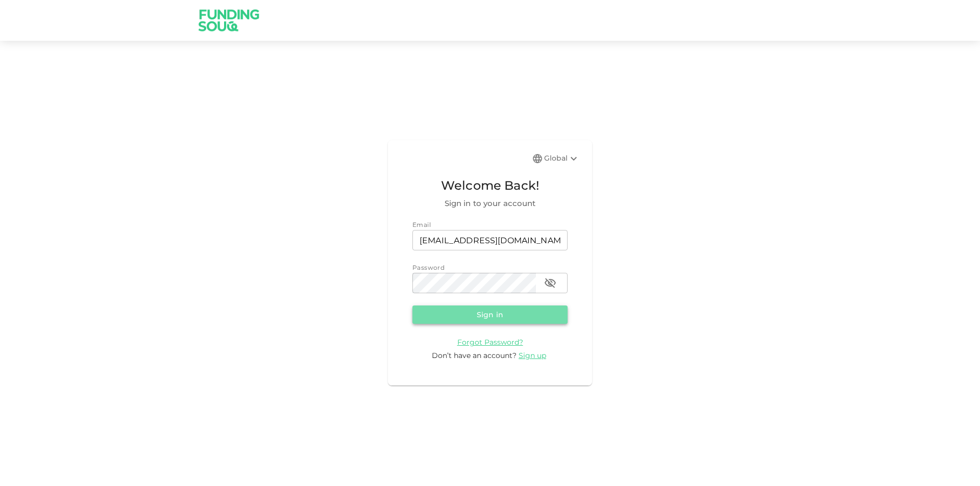 The image size is (980, 486). I want to click on span: Sign up, so click(532, 355).